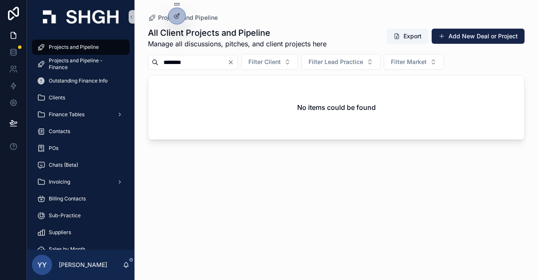  I want to click on span: Clients, so click(57, 98).